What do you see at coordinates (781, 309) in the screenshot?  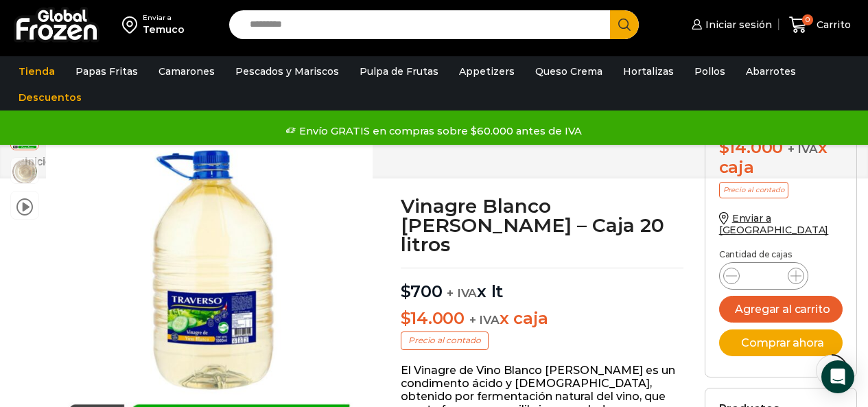 I see `button: Agregar al carrito` at bounding box center [781, 309].